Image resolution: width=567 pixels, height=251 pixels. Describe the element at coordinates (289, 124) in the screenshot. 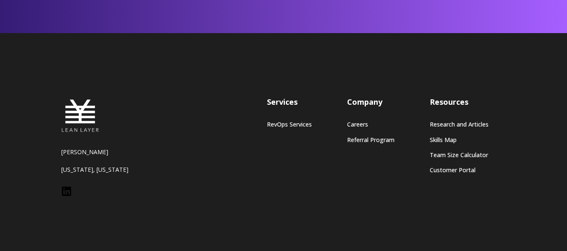

I see `a: RevOps Services` at that location.